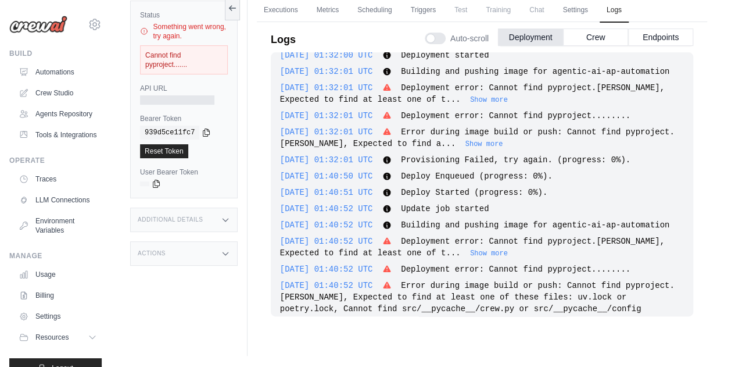  What do you see at coordinates (184, 31) in the screenshot?
I see `div: Something went wrong, try again.` at bounding box center [184, 31].